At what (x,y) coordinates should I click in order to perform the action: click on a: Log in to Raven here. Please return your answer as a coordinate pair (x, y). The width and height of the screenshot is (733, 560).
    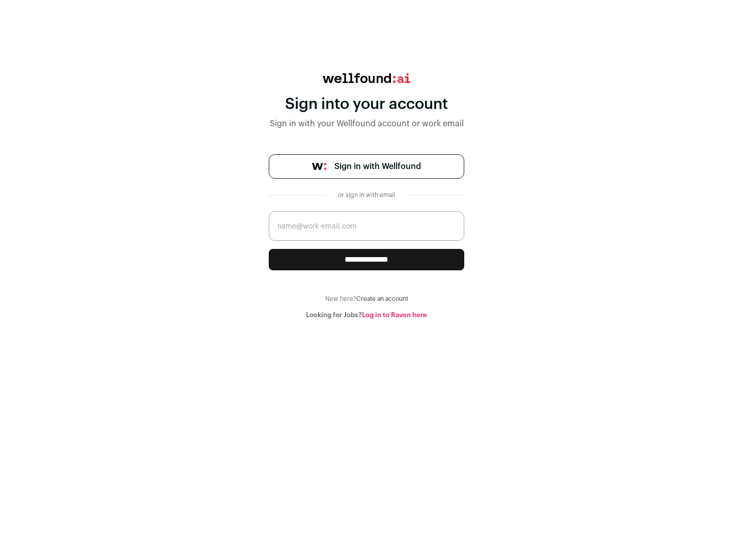
    Looking at the image, I should click on (395, 315).